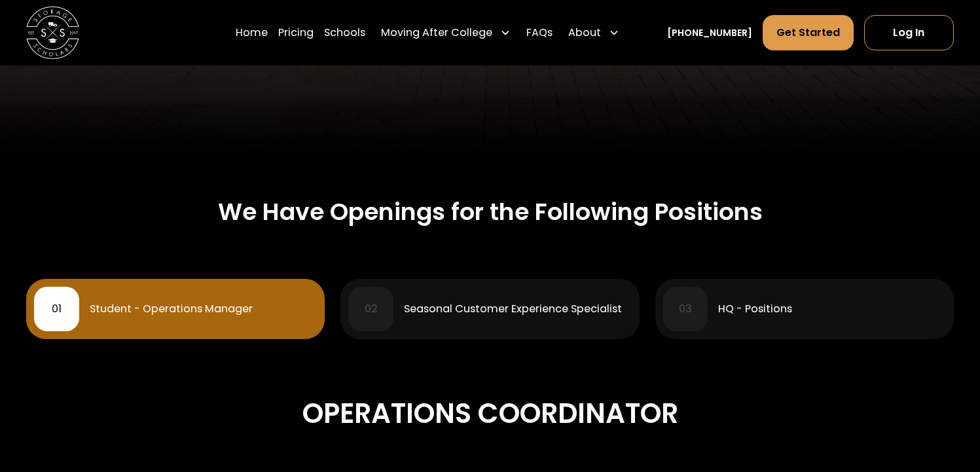 The height and width of the screenshot is (472, 980). What do you see at coordinates (170, 309) in the screenshot?
I see `div: Student - Operations Manager` at bounding box center [170, 309].